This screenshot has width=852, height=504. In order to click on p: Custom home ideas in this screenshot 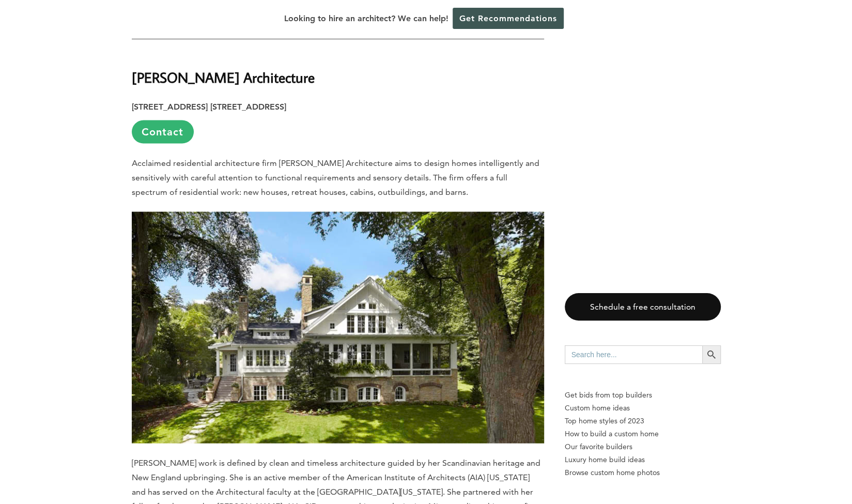, I will do `click(643, 407)`.